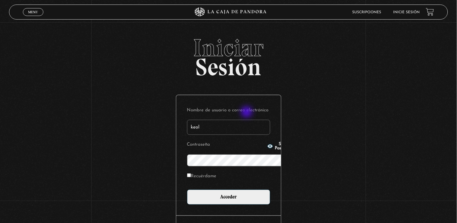 This screenshot has width=457, height=223. What do you see at coordinates (189, 175) in the screenshot?
I see `input: Recuérdame` at bounding box center [189, 175].